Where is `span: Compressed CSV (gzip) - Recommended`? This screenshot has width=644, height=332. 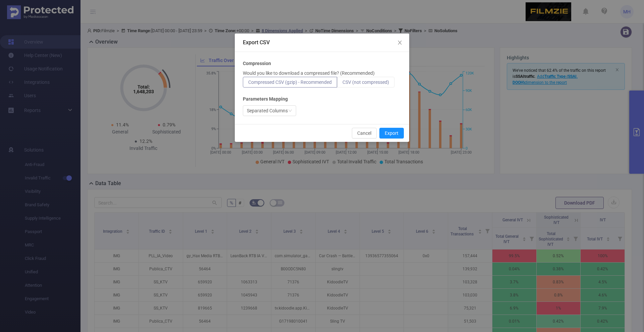 span: Compressed CSV (gzip) - Recommended is located at coordinates (290, 82).